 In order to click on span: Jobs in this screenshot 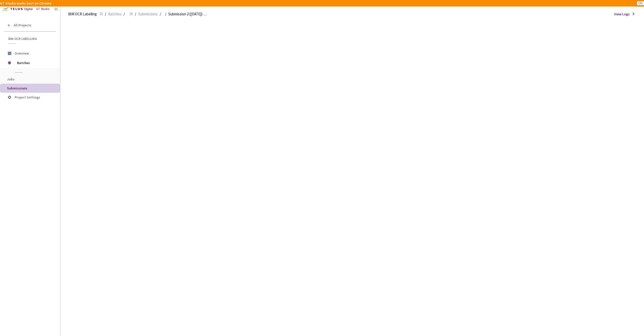, I will do `click(11, 79)`.